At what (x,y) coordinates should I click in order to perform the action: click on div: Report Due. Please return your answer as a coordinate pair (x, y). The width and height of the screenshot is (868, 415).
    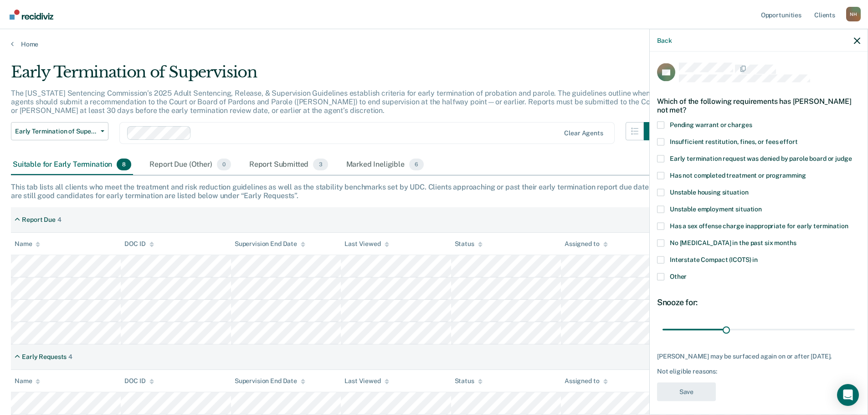
    Looking at the image, I should click on (39, 220).